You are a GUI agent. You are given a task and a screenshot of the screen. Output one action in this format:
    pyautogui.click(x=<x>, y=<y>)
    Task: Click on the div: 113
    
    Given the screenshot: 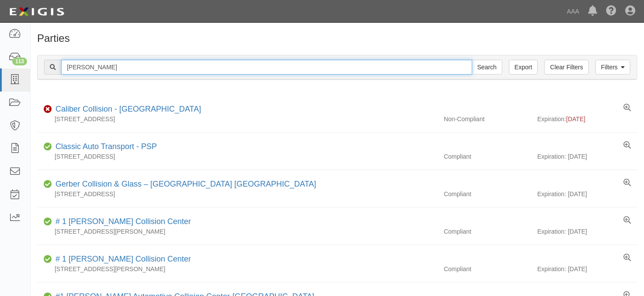 What is the action you would take?
    pyautogui.click(x=20, y=62)
    